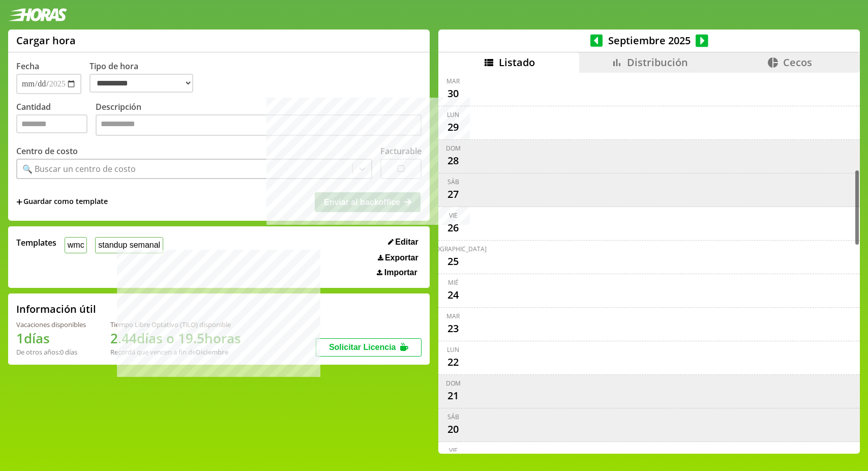 The width and height of the screenshot is (868, 471). I want to click on div: 23, so click(453, 329).